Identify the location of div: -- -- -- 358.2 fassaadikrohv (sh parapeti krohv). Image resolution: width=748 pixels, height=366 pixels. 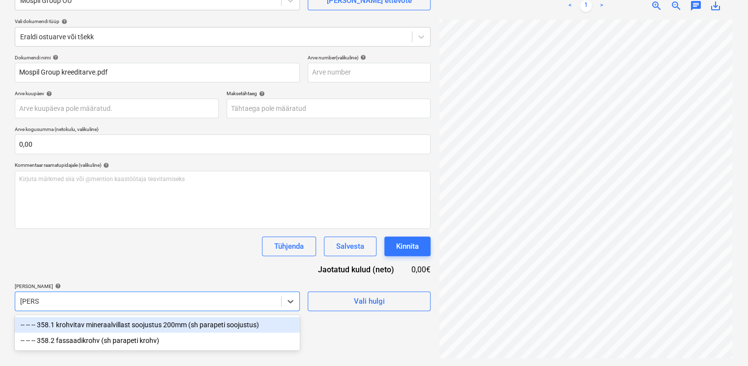
(157, 341).